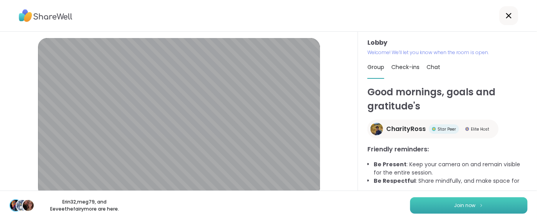 The image size is (537, 220). What do you see at coordinates (377, 129) in the screenshot?
I see `img: CharityRoss` at bounding box center [377, 129].